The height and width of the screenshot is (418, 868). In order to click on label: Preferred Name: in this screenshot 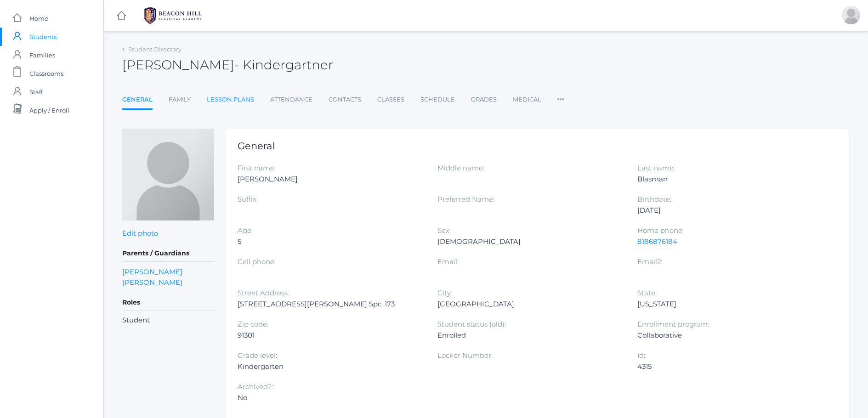, I will do `click(466, 199)`.